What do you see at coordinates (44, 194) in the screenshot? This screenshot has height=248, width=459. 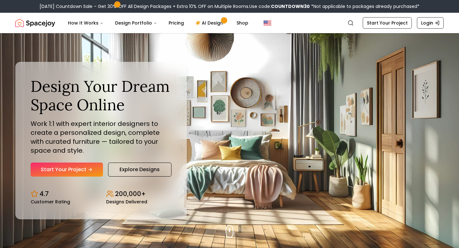 I see `p: 4.7` at bounding box center [44, 194].